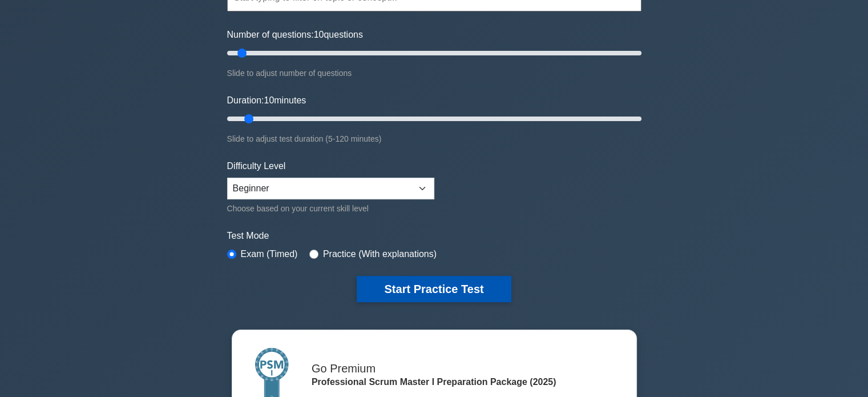 Image resolution: width=868 pixels, height=397 pixels. What do you see at coordinates (330, 209) in the screenshot?
I see `div: Choose based on your current skill level` at bounding box center [330, 209].